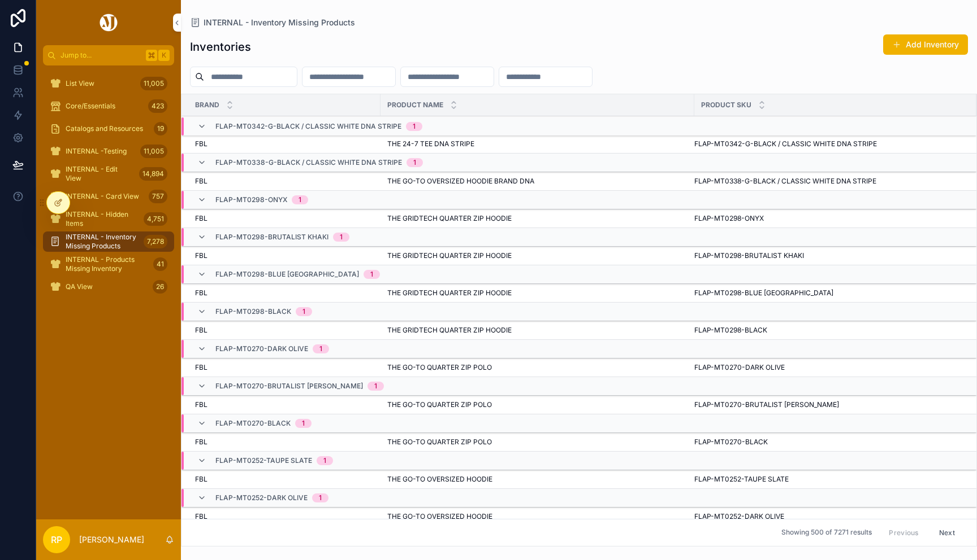 The width and height of the screenshot is (977, 560). Describe the element at coordinates (108, 23) in the screenshot. I see `img: App logo` at that location.